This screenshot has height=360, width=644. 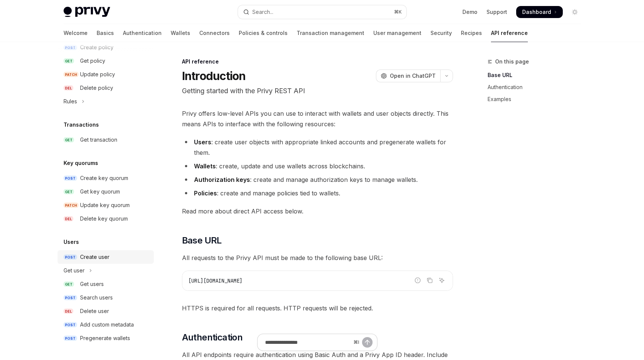 I want to click on a: GETGet key quorum, so click(x=106, y=192).